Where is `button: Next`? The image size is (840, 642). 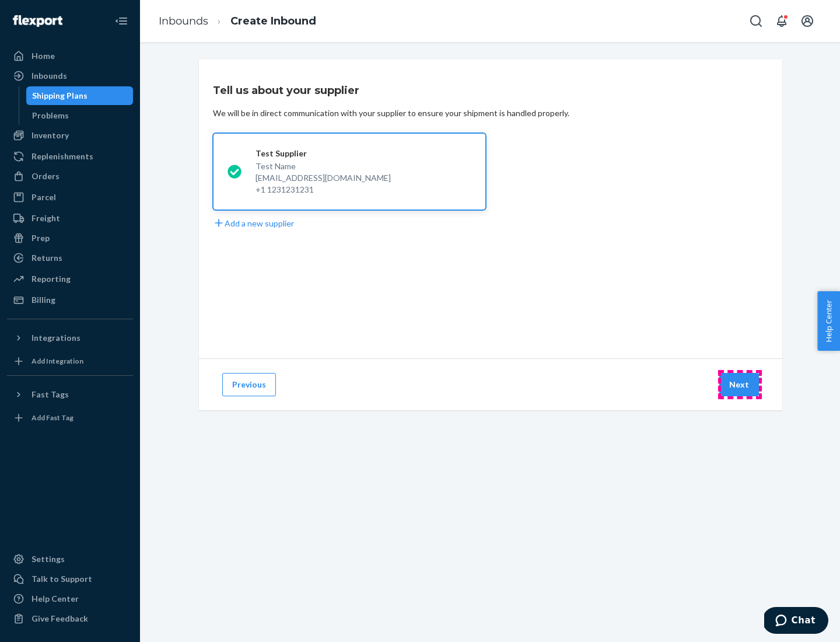
button: Next is located at coordinates (739, 384).